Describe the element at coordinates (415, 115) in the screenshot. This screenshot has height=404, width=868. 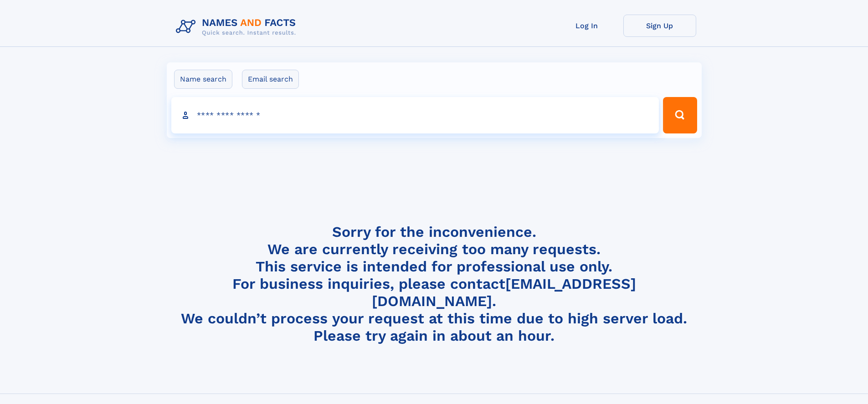
I see `input: search input` at that location.